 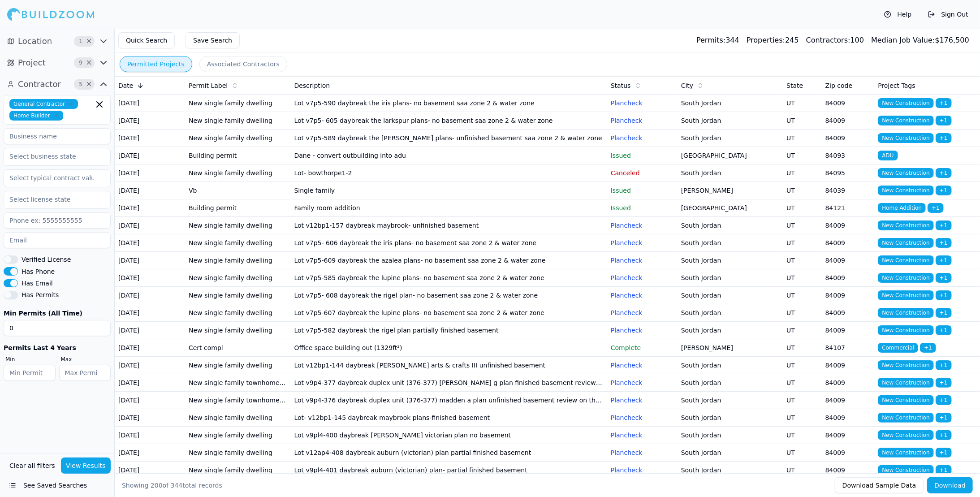 I want to click on p: Issued, so click(x=642, y=156).